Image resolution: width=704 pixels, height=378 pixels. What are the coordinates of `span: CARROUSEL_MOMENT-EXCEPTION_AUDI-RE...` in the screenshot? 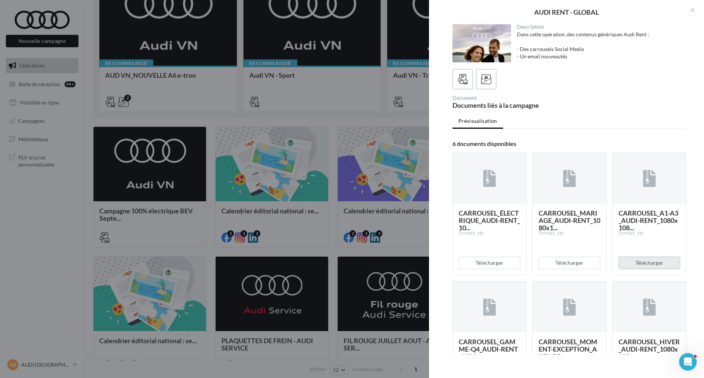 It's located at (568, 349).